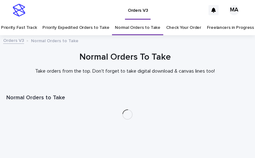  What do you see at coordinates (128, 98) in the screenshot?
I see `h1: Normal Orders to Take` at bounding box center [128, 98].